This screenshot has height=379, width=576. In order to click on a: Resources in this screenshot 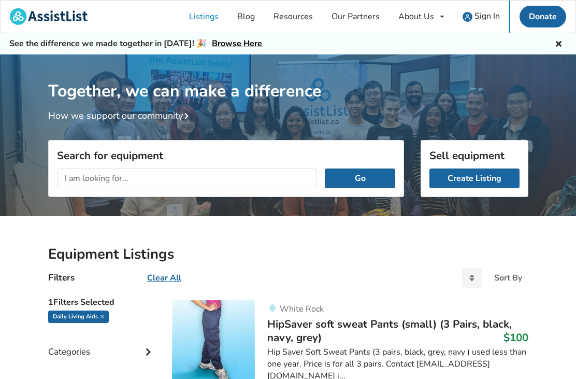, I will do `click(293, 17)`.